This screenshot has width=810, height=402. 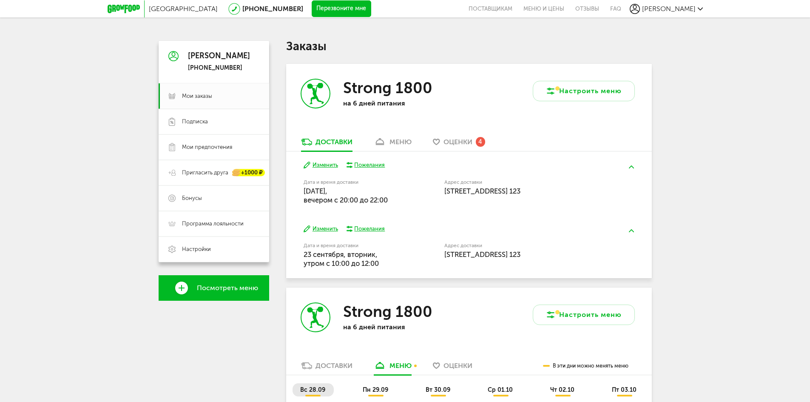 I want to click on span: Мои заказы, so click(x=197, y=96).